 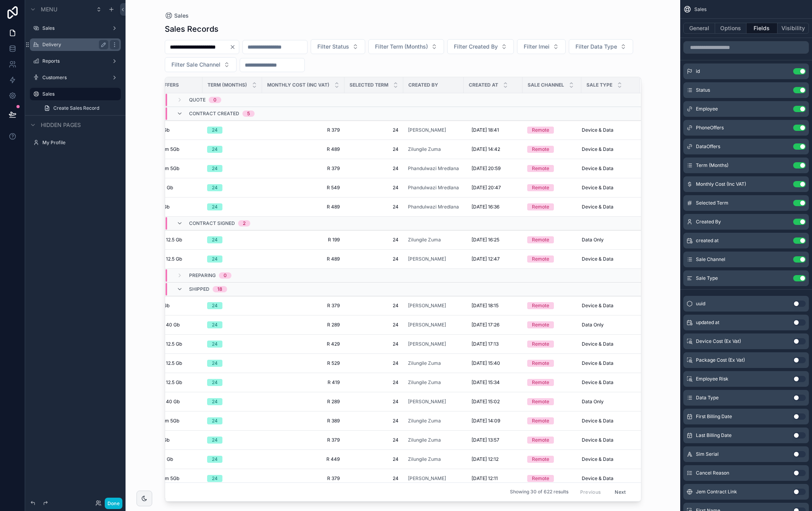 I want to click on span: Quote, so click(x=197, y=100).